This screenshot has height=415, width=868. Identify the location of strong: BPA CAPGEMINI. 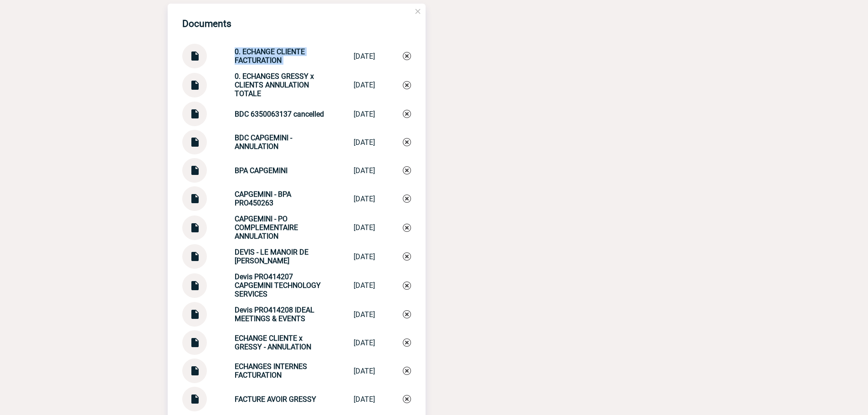
(261, 171).